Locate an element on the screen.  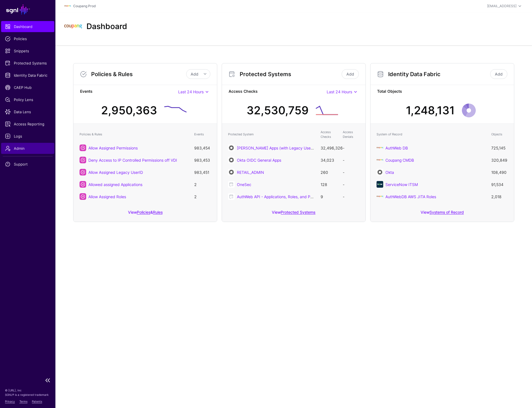
div: View & is located at coordinates (145, 213).